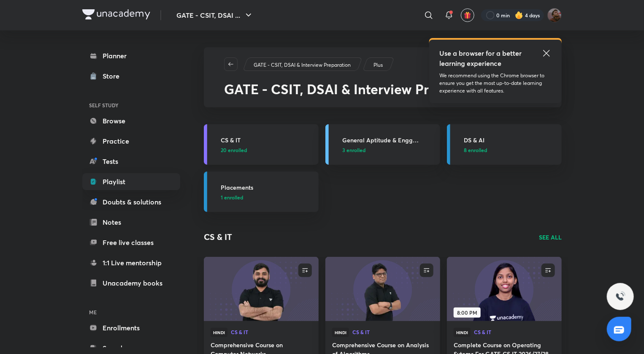 The height and width of the screenshot is (354, 644). What do you see at coordinates (131, 161) in the screenshot?
I see `a: Tests` at bounding box center [131, 161].